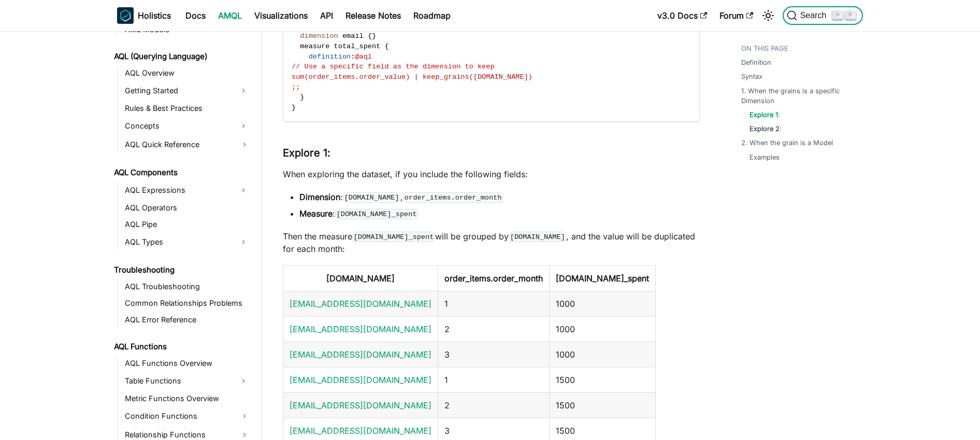 The width and height of the screenshot is (980, 440). What do you see at coordinates (353, 36) in the screenshot?
I see `span: email` at bounding box center [353, 36].